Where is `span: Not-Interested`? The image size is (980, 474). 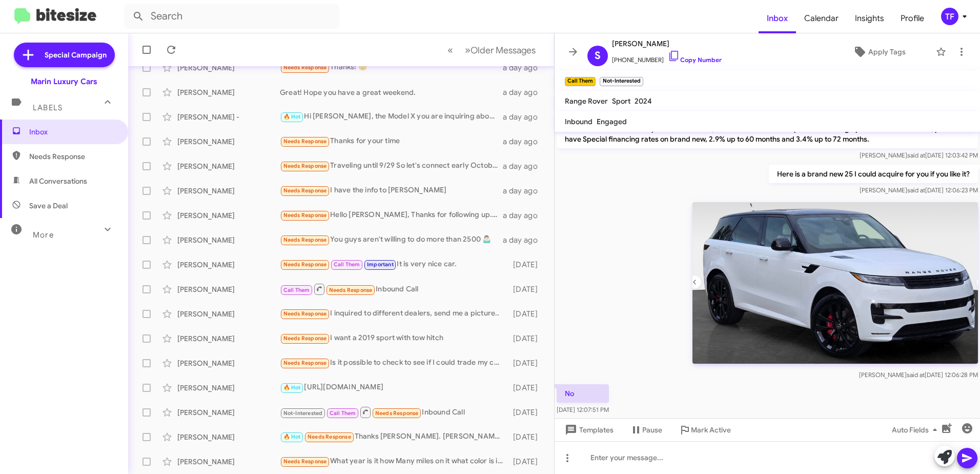
span: Not-Interested is located at coordinates (303, 413).